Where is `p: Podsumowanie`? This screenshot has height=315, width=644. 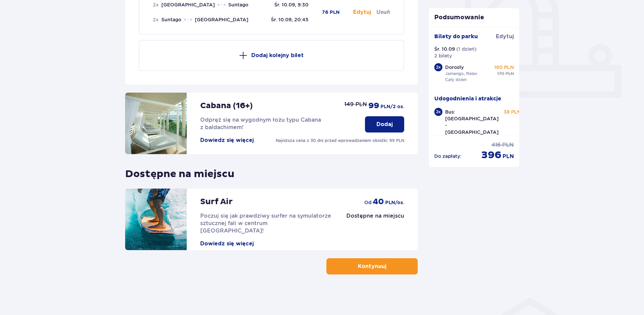
p: Podsumowanie is located at coordinates (474, 18).